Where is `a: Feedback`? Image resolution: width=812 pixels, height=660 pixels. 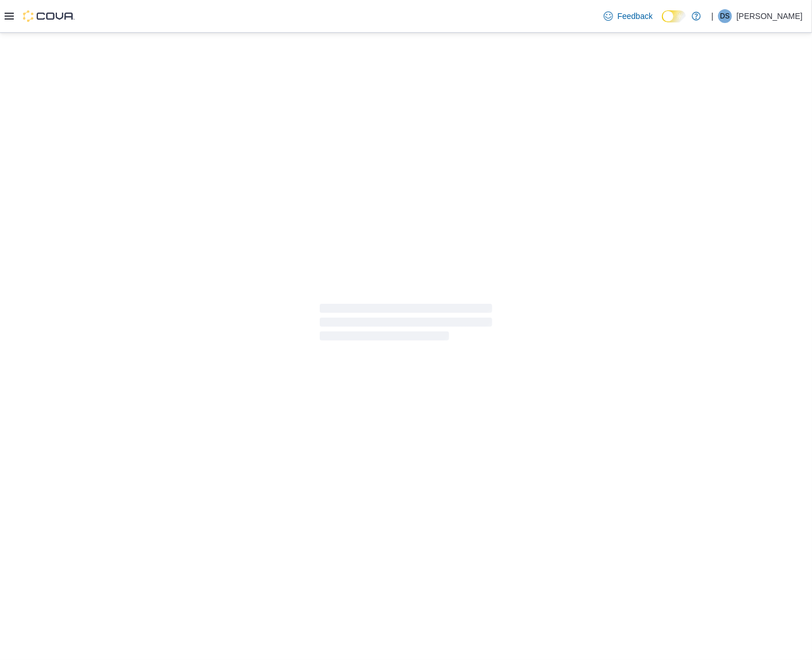
a: Feedback is located at coordinates (628, 16).